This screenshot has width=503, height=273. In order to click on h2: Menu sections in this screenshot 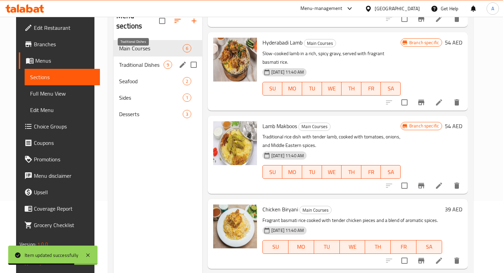, I will do `click(138, 21)`.